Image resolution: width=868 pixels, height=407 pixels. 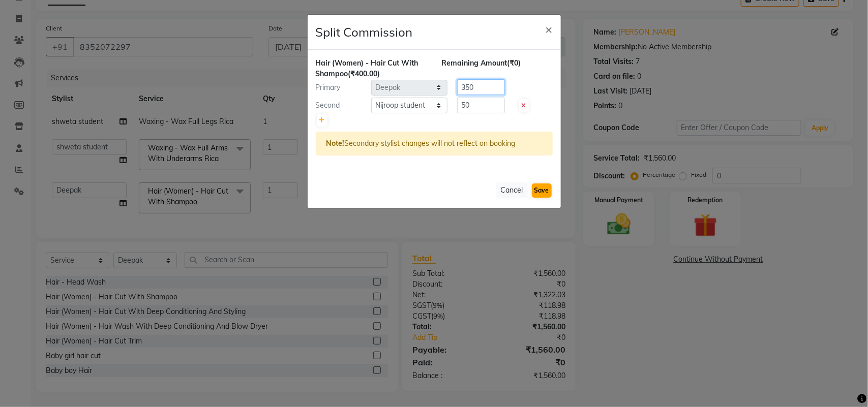 What do you see at coordinates (364, 32) in the screenshot?
I see `h4: Split Commission` at bounding box center [364, 32].